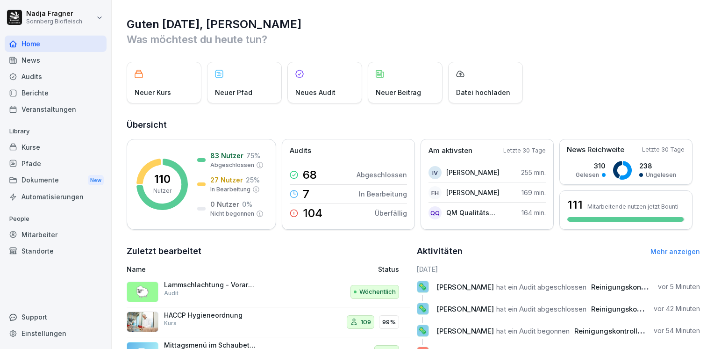  What do you see at coordinates (391, 213) in the screenshot?
I see `p: Überfällig` at bounding box center [391, 213].